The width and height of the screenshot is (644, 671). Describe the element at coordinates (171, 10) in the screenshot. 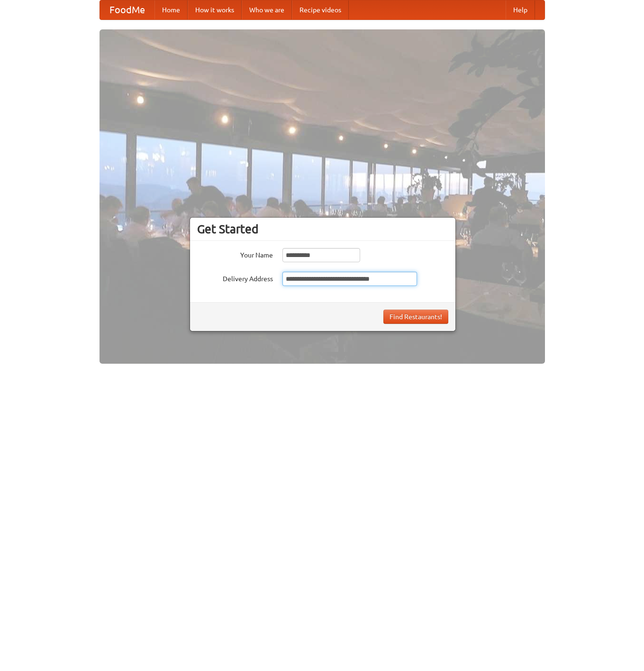

I see `a: Home` at that location.